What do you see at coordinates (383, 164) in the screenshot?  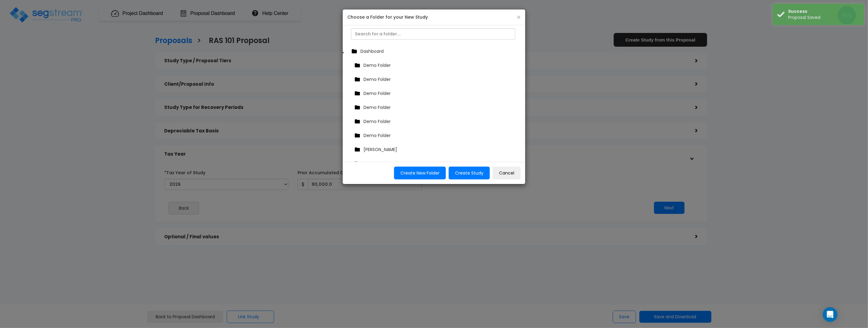 I see `span: Estimate Property` at bounding box center [383, 164].